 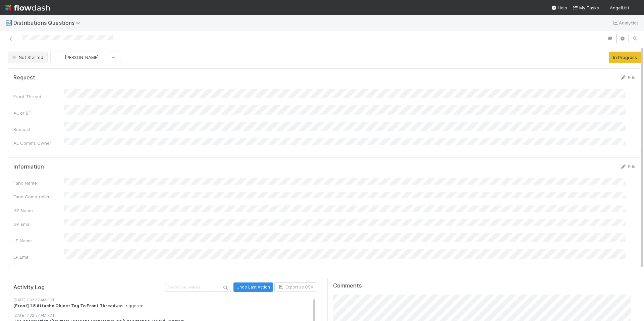 What do you see at coordinates (38, 257) in the screenshot?
I see `div: LP Email` at bounding box center [38, 257].